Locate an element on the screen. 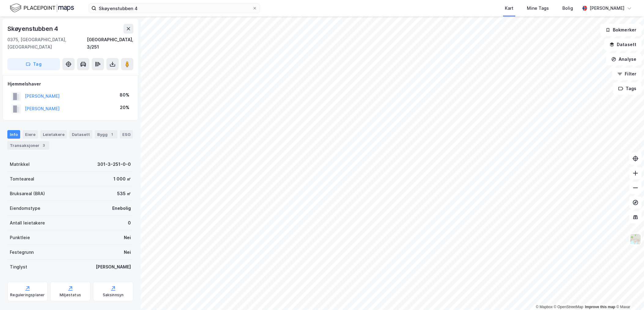  button: Tags is located at coordinates (627, 89).